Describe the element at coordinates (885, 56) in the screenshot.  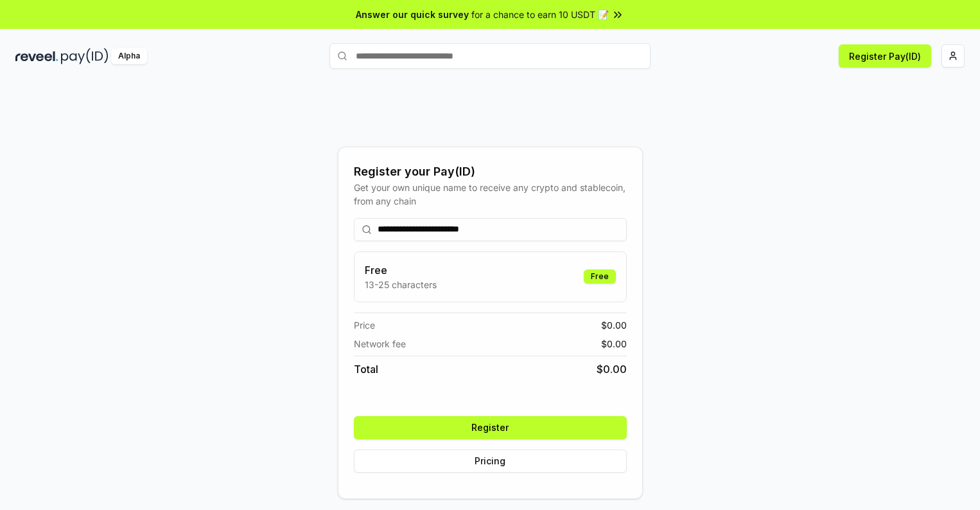
I see `button: Register Pay(ID)` at that location.